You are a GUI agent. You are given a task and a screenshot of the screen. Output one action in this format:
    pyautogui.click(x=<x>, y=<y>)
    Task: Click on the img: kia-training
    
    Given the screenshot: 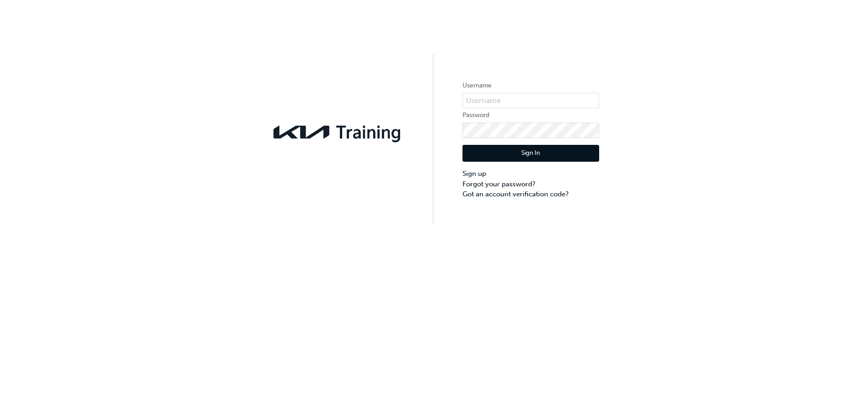 What is the action you would take?
    pyautogui.click(x=338, y=132)
    